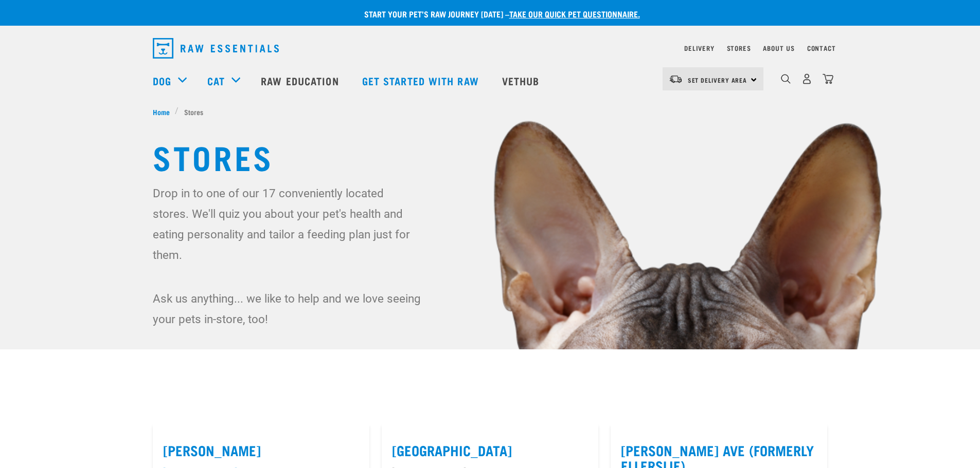 This screenshot has width=980, height=468. What do you see at coordinates (215, 48) in the screenshot?
I see `img: Raw Essentials Logo` at bounding box center [215, 48].